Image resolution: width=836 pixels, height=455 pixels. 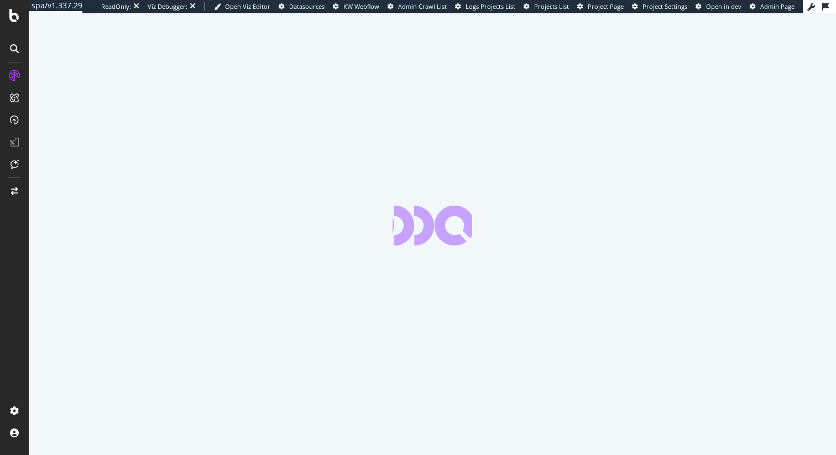 I want to click on span: Admin Page, so click(x=777, y=6).